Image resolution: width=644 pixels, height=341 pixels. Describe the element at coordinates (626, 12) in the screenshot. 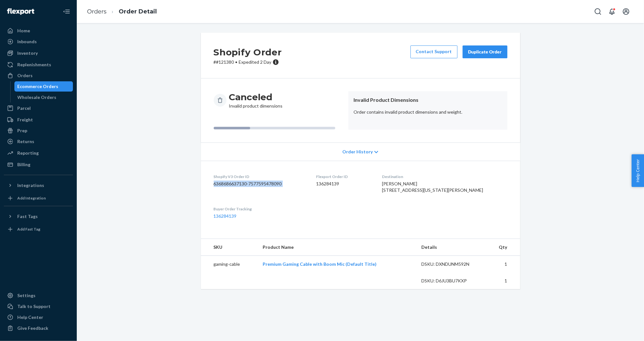

I see `button: Open account menu` at that location.